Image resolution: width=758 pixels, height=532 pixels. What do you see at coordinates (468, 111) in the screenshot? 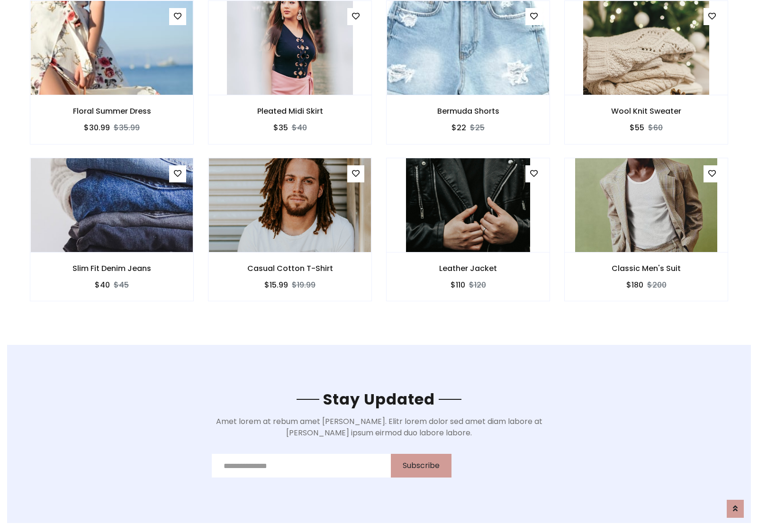
I see `h6: Bermuda Shorts` at bounding box center [468, 111].